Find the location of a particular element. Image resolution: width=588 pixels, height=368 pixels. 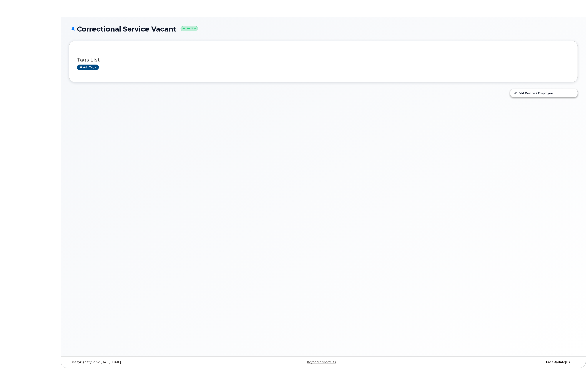

a: Edit Device / Employee is located at coordinates (544, 93).